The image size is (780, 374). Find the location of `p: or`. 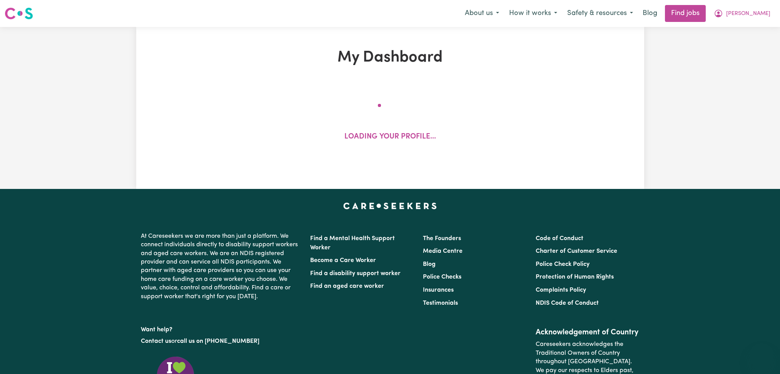

p: or is located at coordinates (221, 341).